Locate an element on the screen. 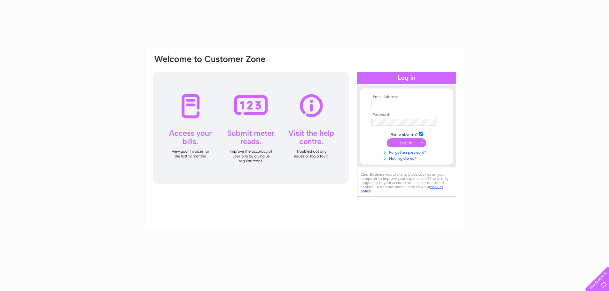  a: Not registered? is located at coordinates (407, 158).